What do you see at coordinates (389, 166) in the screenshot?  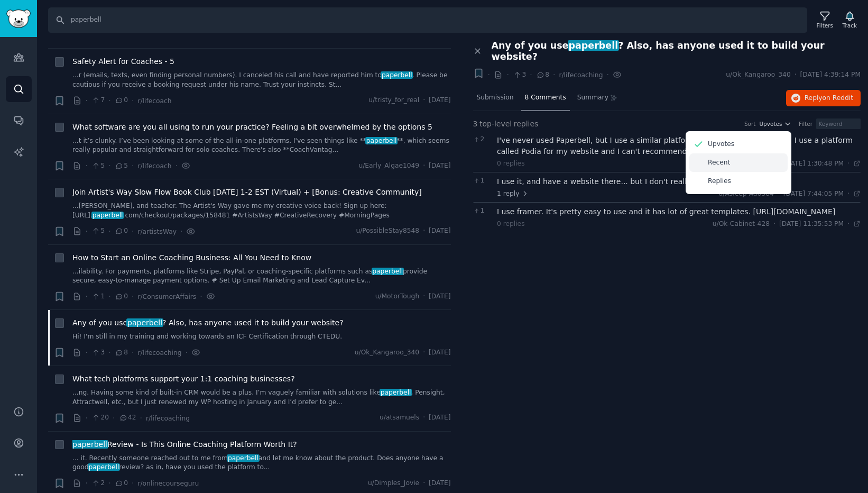 I see `span: u/Early_Algae1049` at bounding box center [389, 166].